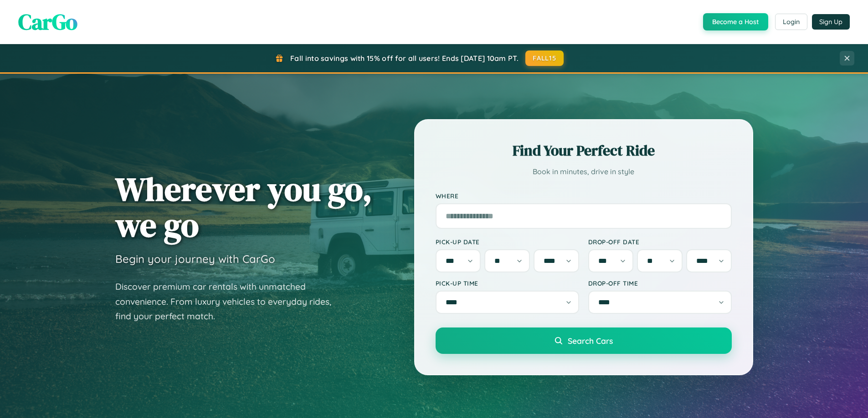 The image size is (868, 418). What do you see at coordinates (195, 259) in the screenshot?
I see `h3: Begin your journey with CarGo` at bounding box center [195, 259].